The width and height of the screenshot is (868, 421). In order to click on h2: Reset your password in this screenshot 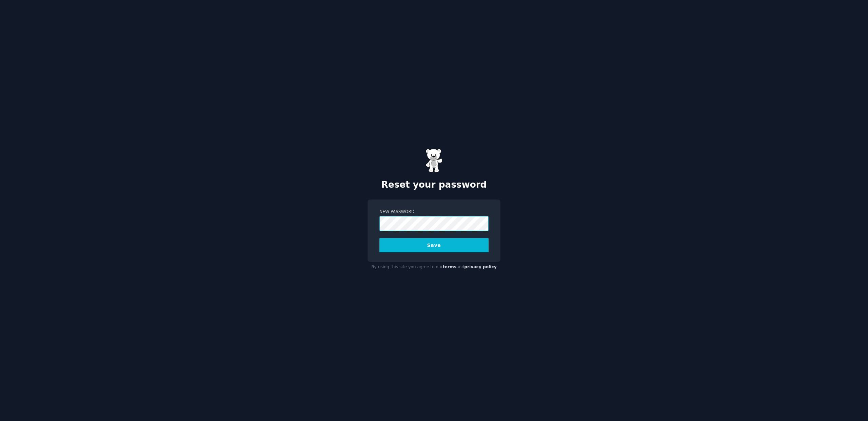, I will do `click(434, 185)`.